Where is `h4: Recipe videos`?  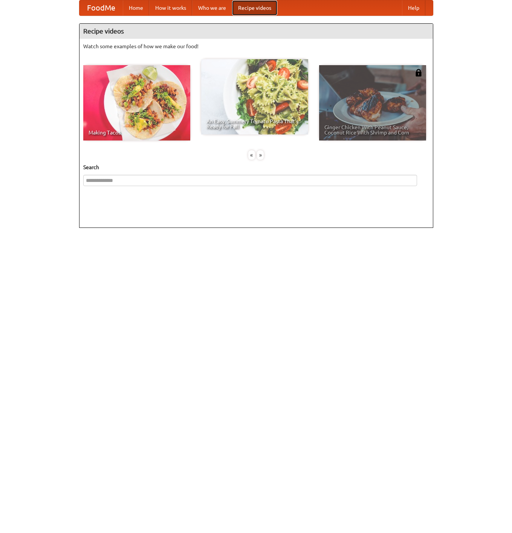
h4: Recipe videos is located at coordinates (256, 31).